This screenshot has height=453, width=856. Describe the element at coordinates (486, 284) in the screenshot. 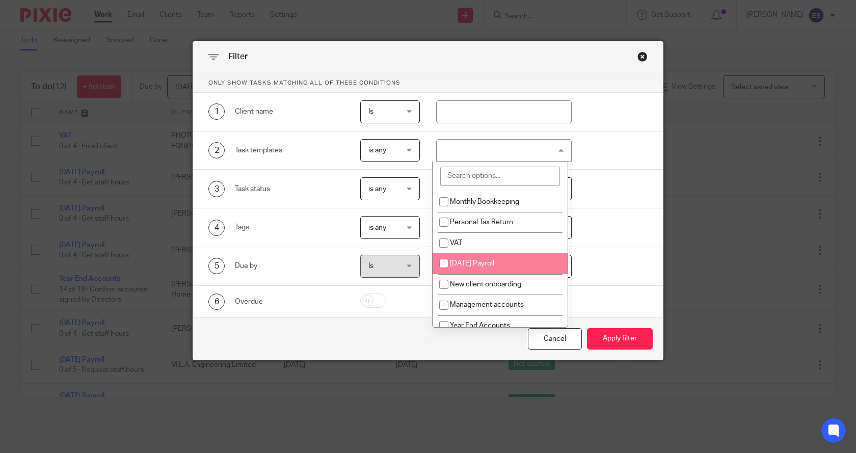

I see `span: New client onboarding` at that location.